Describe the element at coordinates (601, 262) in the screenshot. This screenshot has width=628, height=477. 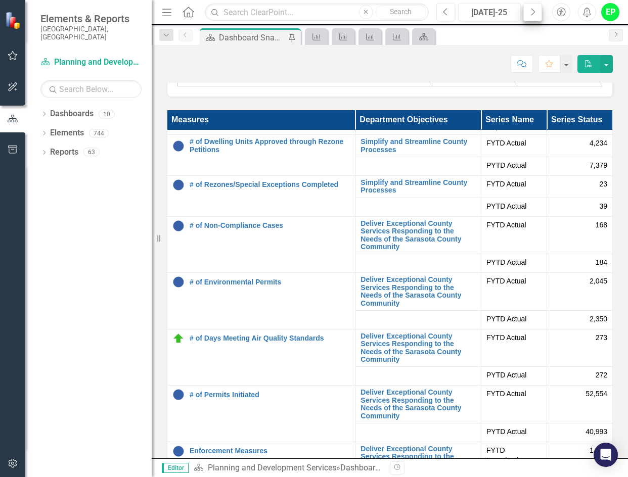
I see `span: 184` at that location.